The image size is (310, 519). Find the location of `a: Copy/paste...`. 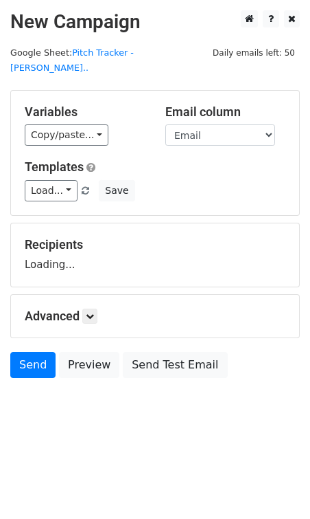

a: Copy/paste... is located at coordinates (67, 135).